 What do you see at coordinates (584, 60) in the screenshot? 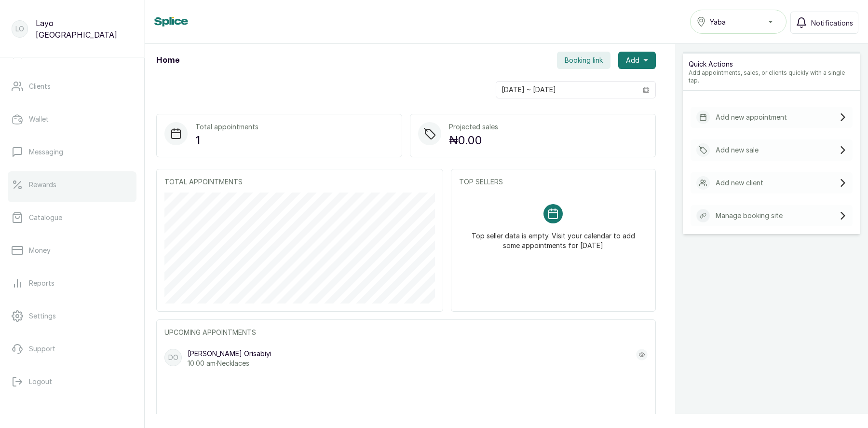
I see `span: Booking link` at bounding box center [584, 60].